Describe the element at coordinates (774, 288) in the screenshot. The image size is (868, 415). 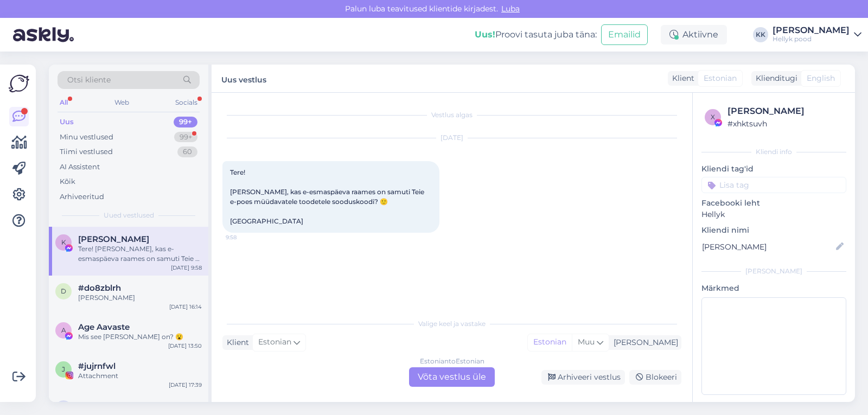
I see `p: Märkmed` at that location.